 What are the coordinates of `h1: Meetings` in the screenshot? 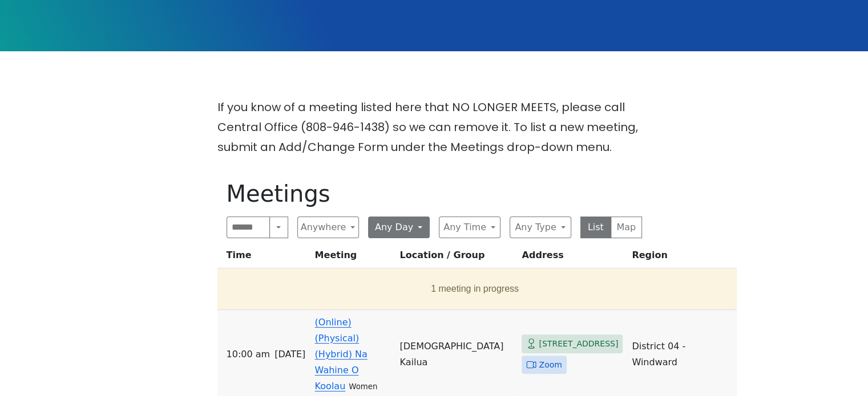 It's located at (434, 193).